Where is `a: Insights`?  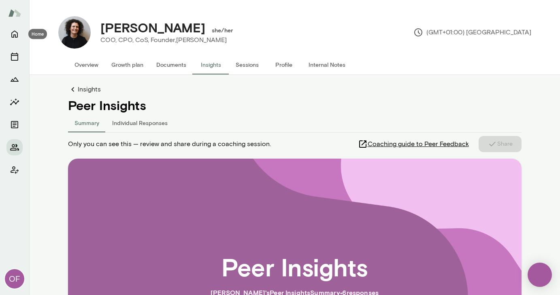 a: Insights is located at coordinates (295, 89).